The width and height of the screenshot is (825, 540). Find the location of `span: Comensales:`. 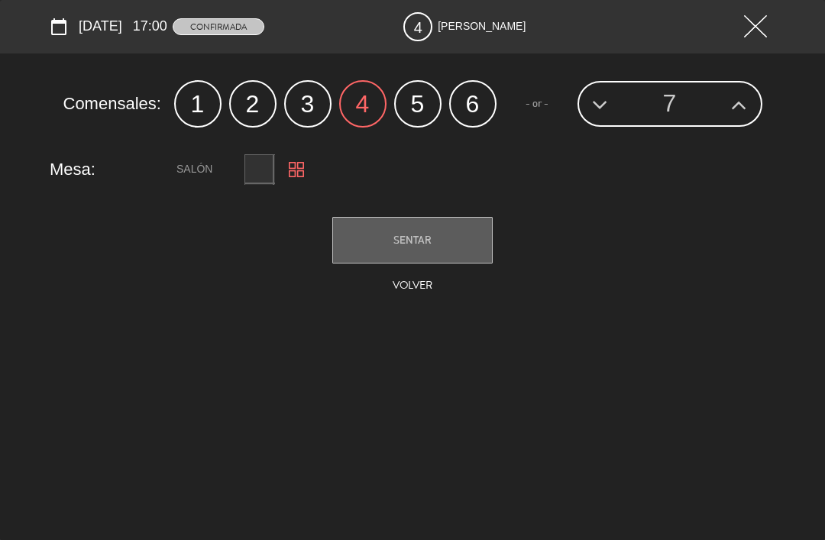

span: Comensales: is located at coordinates (118, 104).